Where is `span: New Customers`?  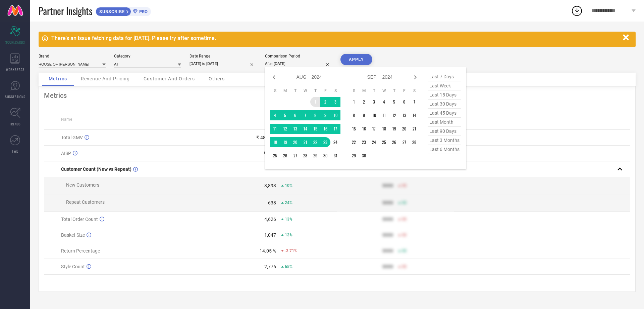 span: New Customers is located at coordinates (82, 185).